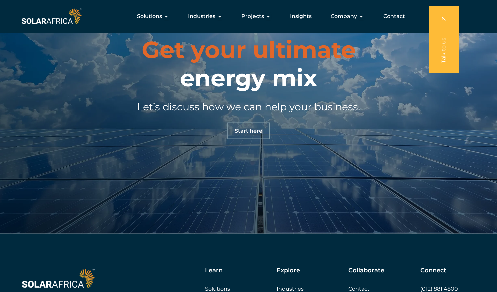  I want to click on a: (012) 881 4800, so click(439, 289).